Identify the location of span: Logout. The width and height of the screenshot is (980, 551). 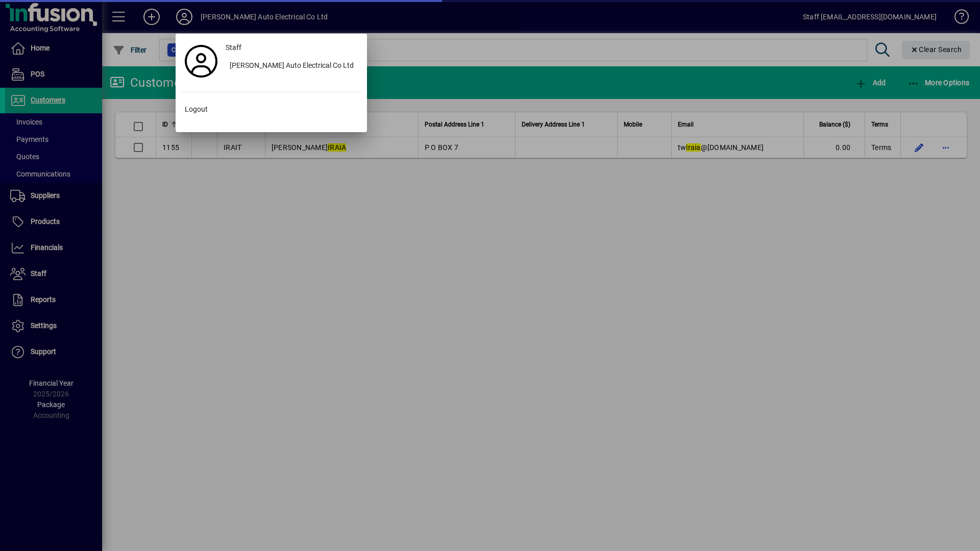
(196, 109).